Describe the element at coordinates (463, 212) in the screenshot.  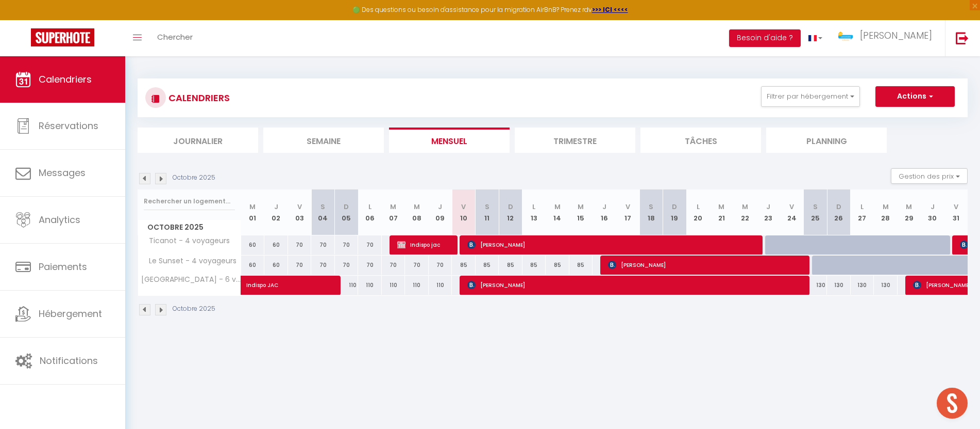
I see `th: 10` at that location.